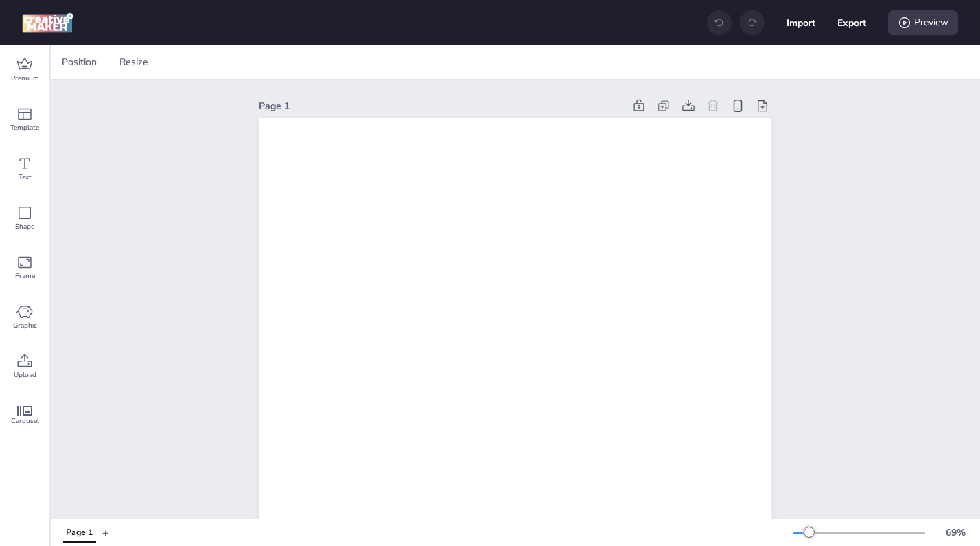 This screenshot has width=980, height=546. Describe the element at coordinates (47, 23) in the screenshot. I see `img: logo Creative Maker` at that location.